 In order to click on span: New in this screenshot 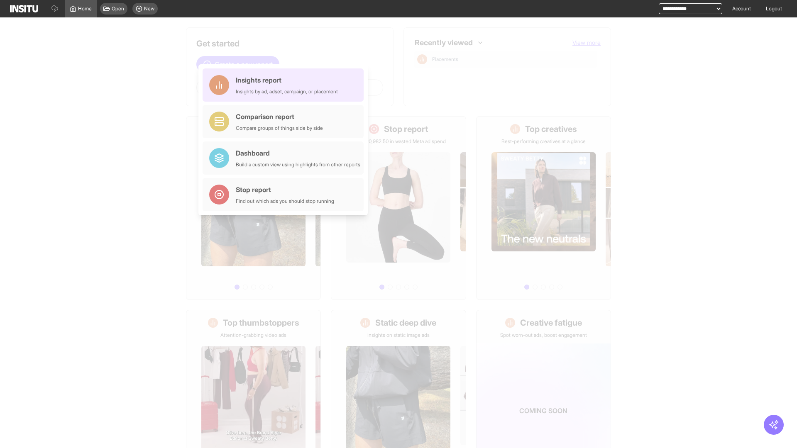, I will do `click(149, 9)`.